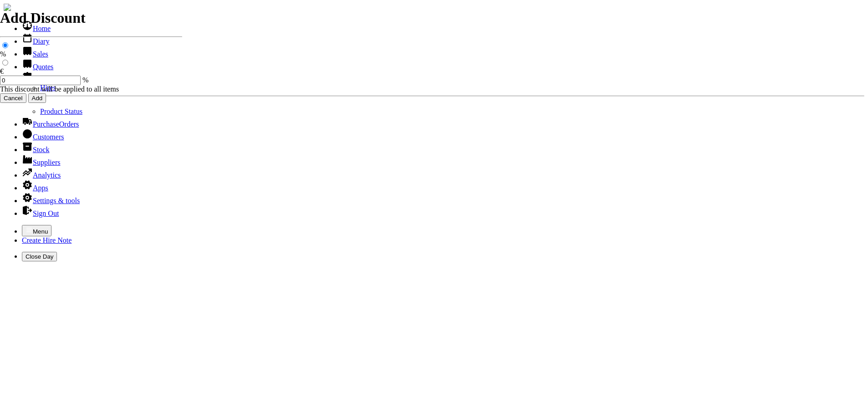  I want to click on ul: Hire Notes, so click(443, 99).